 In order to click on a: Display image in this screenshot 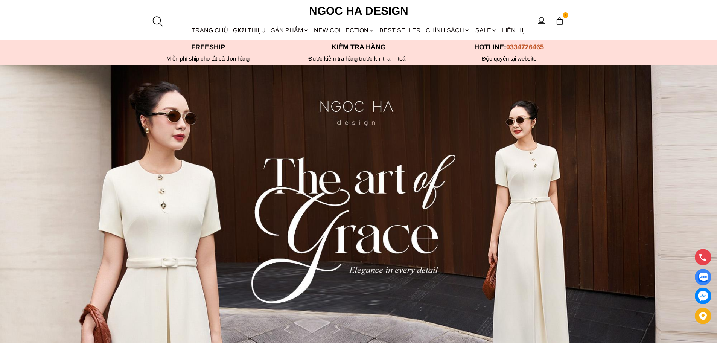, I will do `click(703, 277)`.